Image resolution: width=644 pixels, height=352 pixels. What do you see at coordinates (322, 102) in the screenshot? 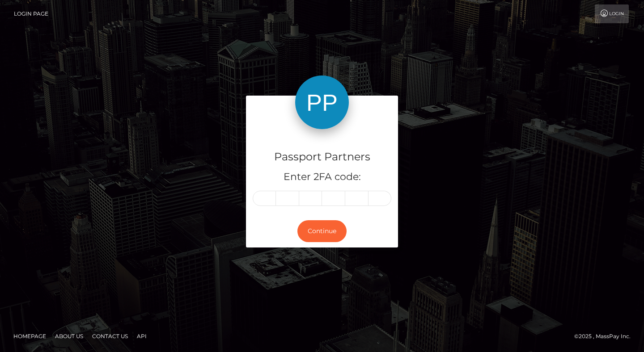
I see `img: Passport Partners` at bounding box center [322, 102].